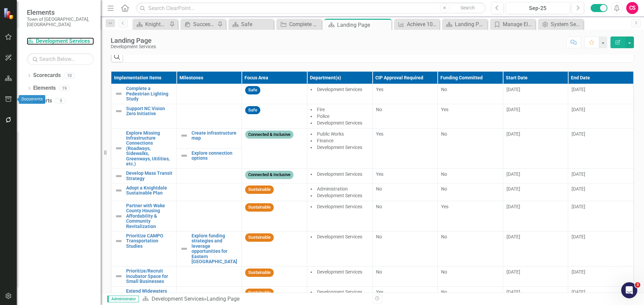 Image resolution: width=644 pixels, height=305 pixels. Describe the element at coordinates (123, 299) in the screenshot. I see `span: Administrator` at that location.